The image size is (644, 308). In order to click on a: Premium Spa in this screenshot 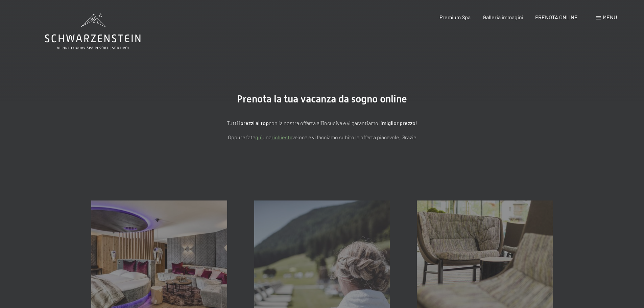, I will do `click(455, 17)`.